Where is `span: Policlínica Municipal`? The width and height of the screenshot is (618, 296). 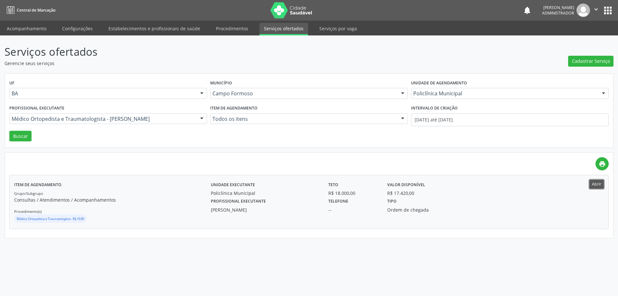
span: Policlínica Municipal is located at coordinates (505, 93).